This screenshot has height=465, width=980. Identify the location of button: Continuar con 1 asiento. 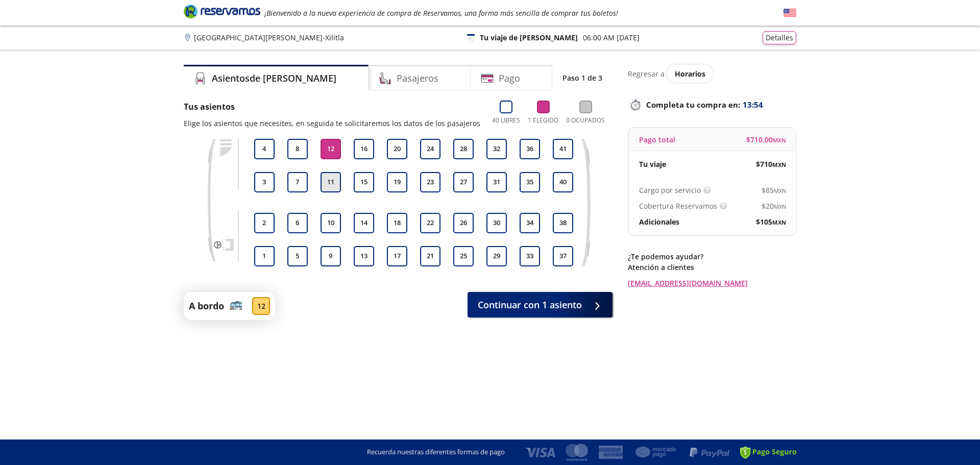
(540, 305).